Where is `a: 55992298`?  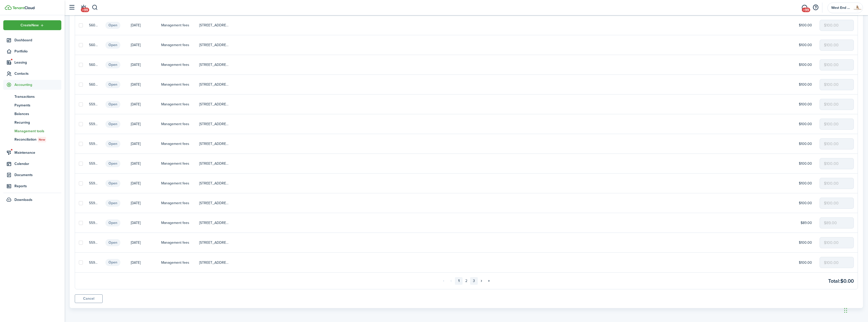 a: 55992298 is located at coordinates (97, 143).